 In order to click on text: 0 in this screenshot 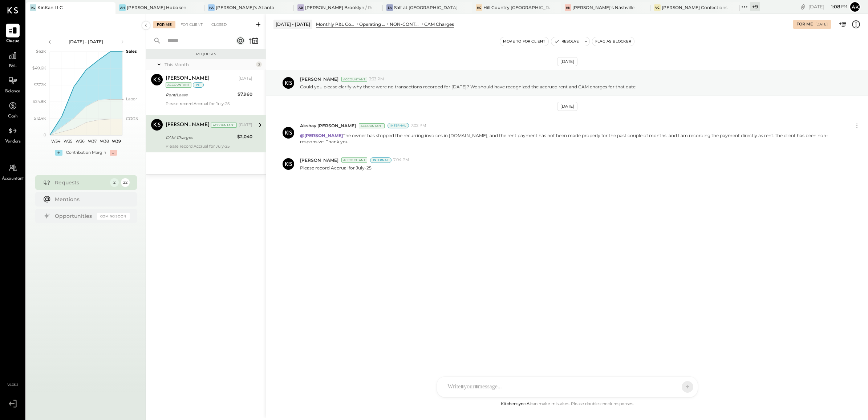, I will do `click(44, 135)`.